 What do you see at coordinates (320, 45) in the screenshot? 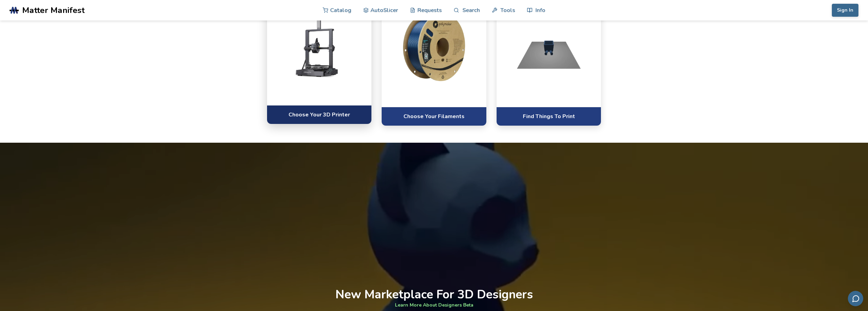
I see `img: Choose a printer` at bounding box center [320, 45].